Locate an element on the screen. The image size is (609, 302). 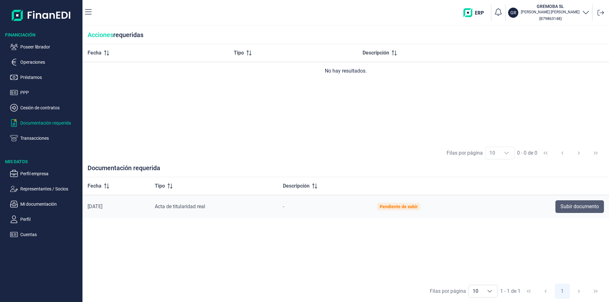
span: 10 is located at coordinates (475, 291).